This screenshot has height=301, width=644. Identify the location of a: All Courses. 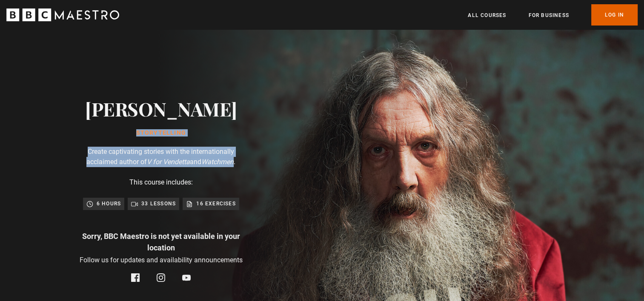
(487, 15).